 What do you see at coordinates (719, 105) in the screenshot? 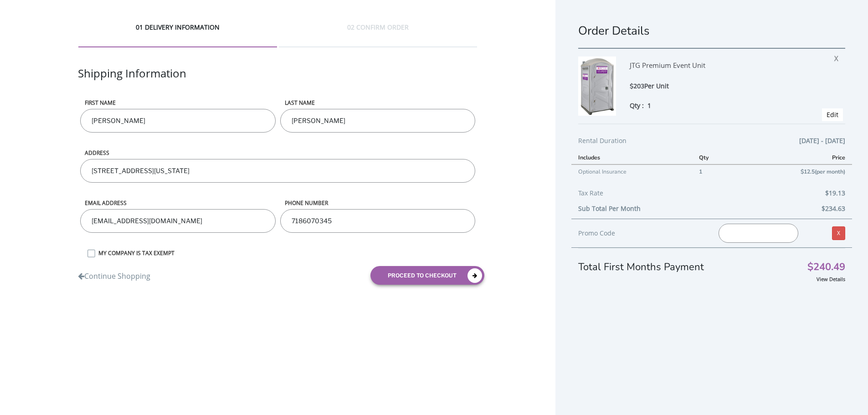
I see `div: Qty :` at bounding box center [719, 105].